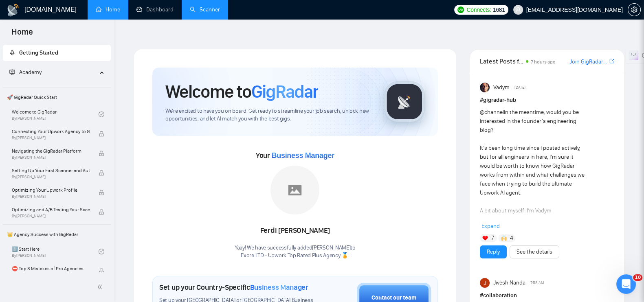 The image size is (644, 302). What do you see at coordinates (499, 10) in the screenshot?
I see `span: 1681` at bounding box center [499, 10].